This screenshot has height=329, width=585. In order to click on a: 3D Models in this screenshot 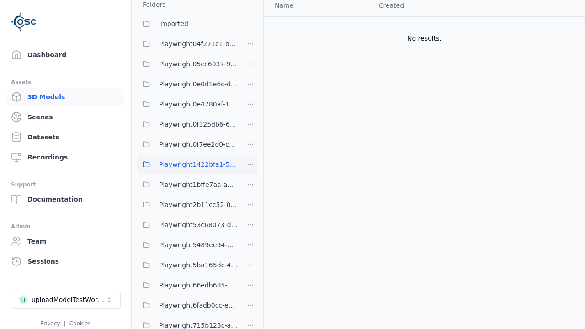, I will do `click(65, 97)`.